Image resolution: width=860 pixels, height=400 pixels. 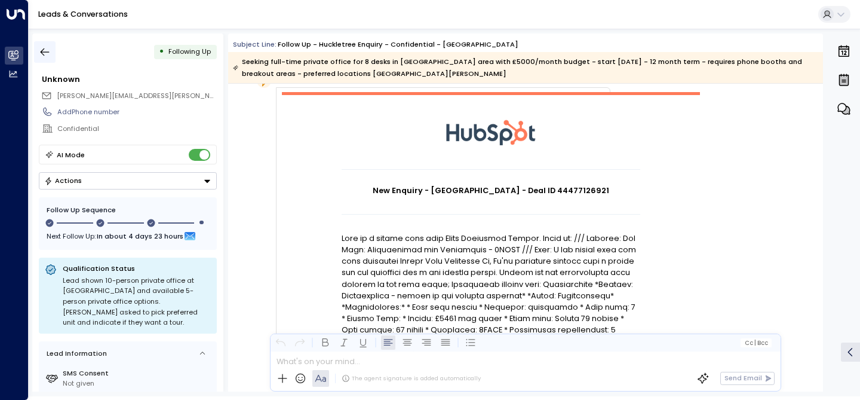 What do you see at coordinates (70, 155) in the screenshot?
I see `div: AI Mode` at bounding box center [70, 155].